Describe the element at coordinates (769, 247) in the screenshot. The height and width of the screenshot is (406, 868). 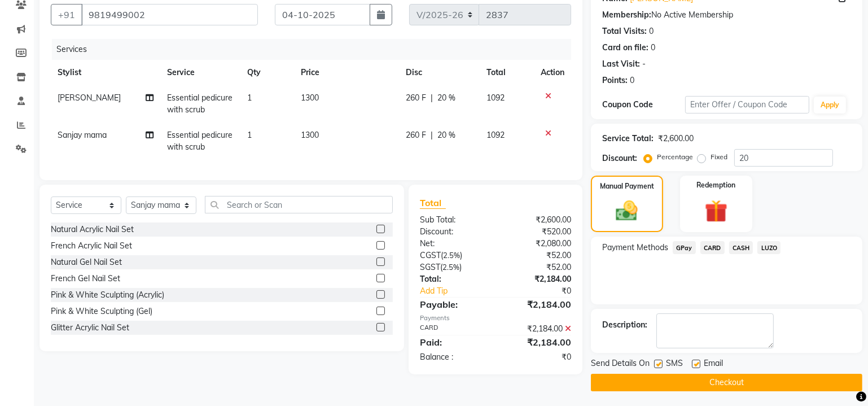
I see `span: LUZO` at that location.